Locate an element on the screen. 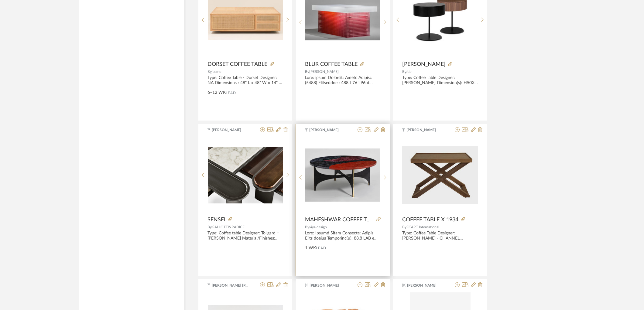 The width and height of the screenshot is (644, 310). span: josmo is located at coordinates (217, 72).